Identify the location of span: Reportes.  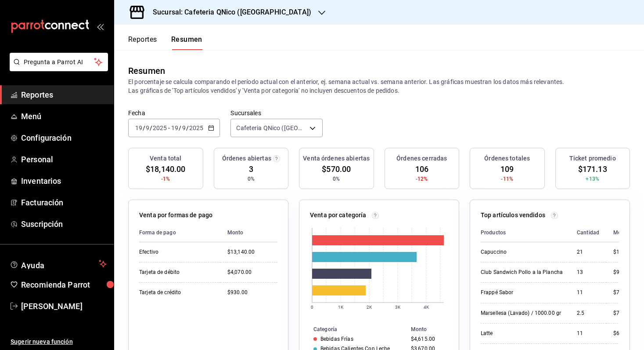
(64, 95).